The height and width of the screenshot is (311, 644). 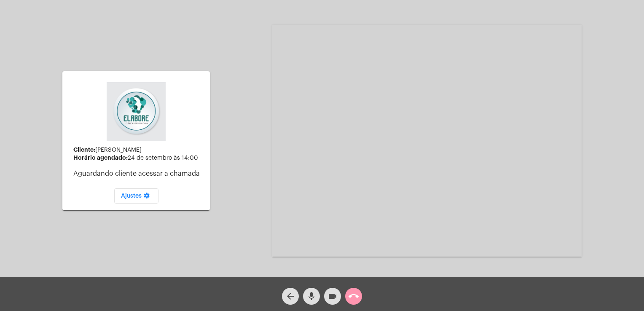 I want to click on strong: Horário agendado:, so click(x=100, y=158).